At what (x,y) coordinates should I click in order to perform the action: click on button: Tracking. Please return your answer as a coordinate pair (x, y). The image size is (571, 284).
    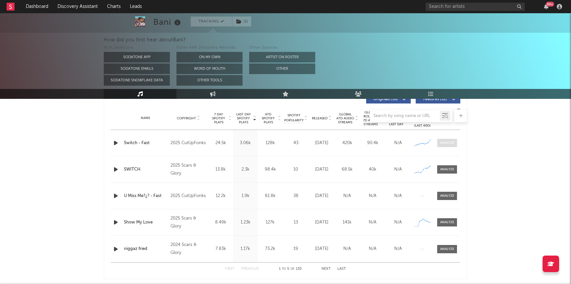
    Looking at the image, I should click on (211, 21).